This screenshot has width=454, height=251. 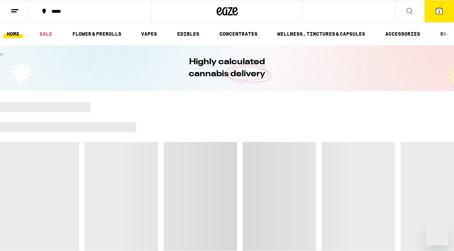 What do you see at coordinates (13, 34) in the screenshot?
I see `a: HOME` at bounding box center [13, 34].